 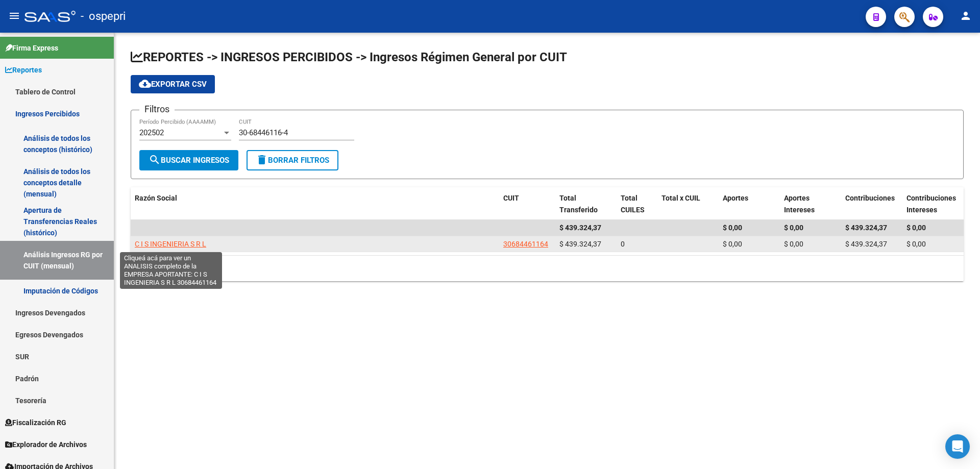 What do you see at coordinates (870, 198) in the screenshot?
I see `span: Contribuciones` at bounding box center [870, 198].